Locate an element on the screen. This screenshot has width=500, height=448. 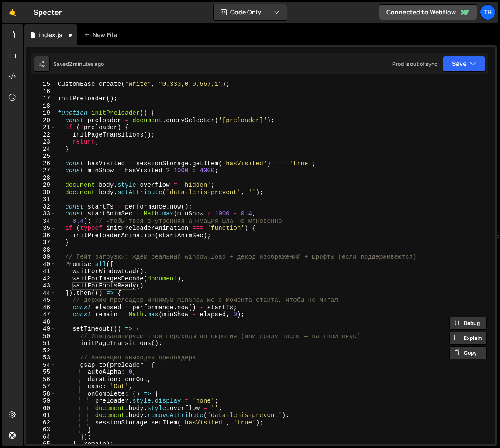
div: 15 is located at coordinates (41, 84).